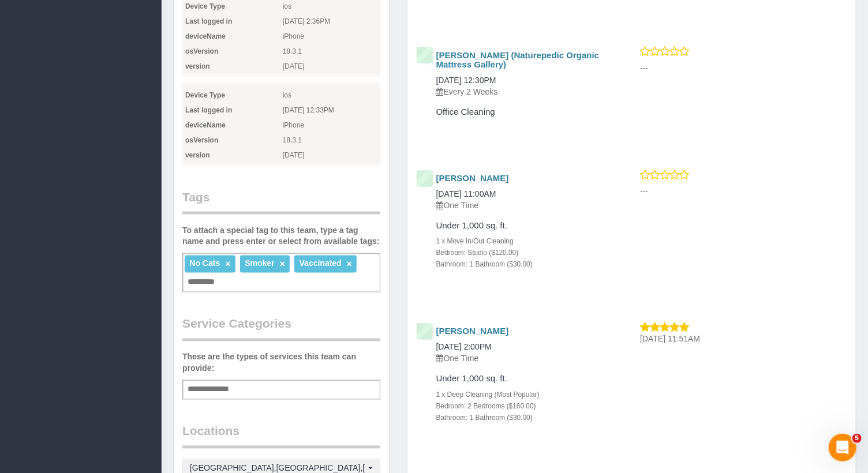  Describe the element at coordinates (204, 264) in the screenshot. I see `span: No Cats` at that location.